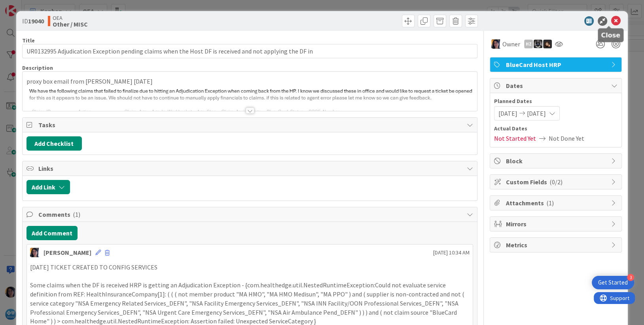  Describe the element at coordinates (33, 21) in the screenshot. I see `span: ID` at that location.